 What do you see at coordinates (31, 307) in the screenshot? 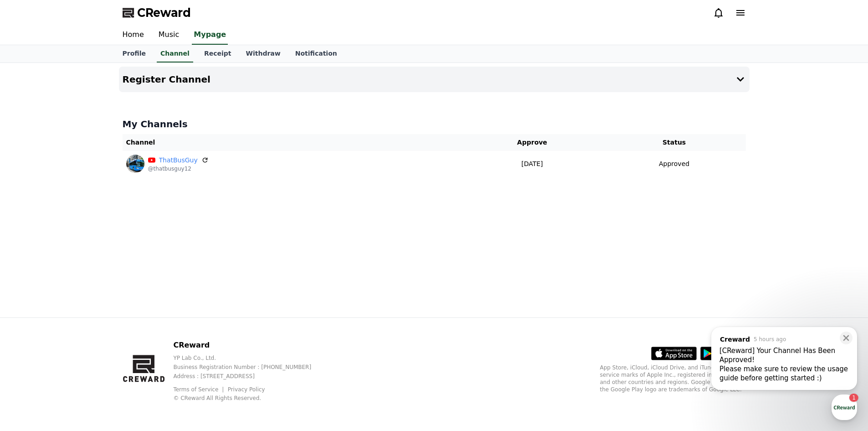
I see `span: Home` at bounding box center [31, 307].